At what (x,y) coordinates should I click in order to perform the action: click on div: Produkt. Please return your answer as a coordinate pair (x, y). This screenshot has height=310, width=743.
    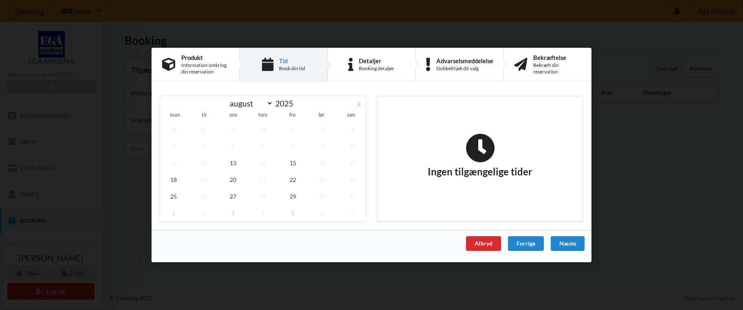
    Looking at the image, I should click on (205, 57).